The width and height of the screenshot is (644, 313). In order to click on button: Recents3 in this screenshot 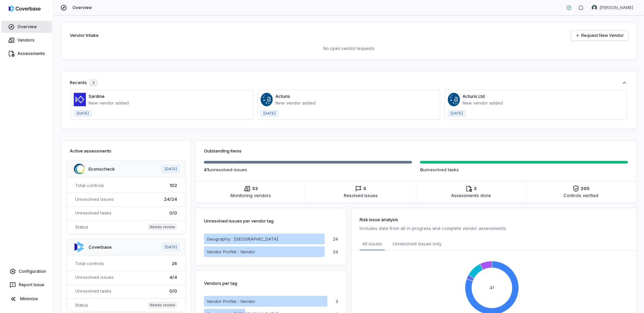, I will do `click(349, 83)`.